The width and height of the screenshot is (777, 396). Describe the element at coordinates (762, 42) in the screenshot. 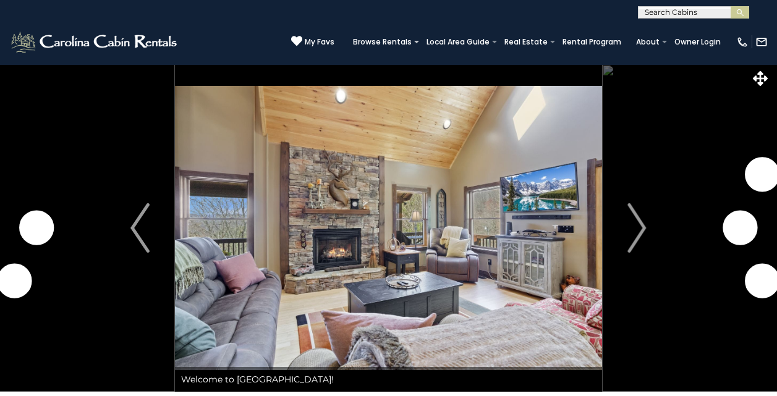

I see `img: mail-regular-white.png` at that location.